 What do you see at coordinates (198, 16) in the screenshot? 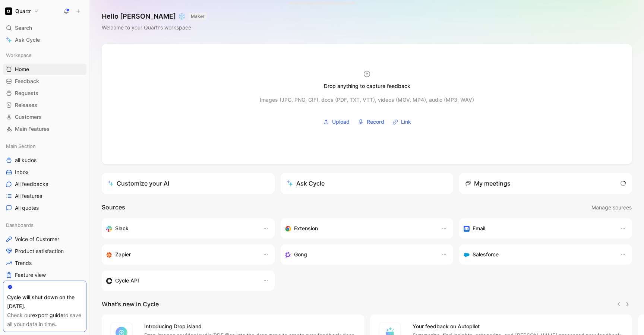
I see `button: MAKER` at bounding box center [198, 16].